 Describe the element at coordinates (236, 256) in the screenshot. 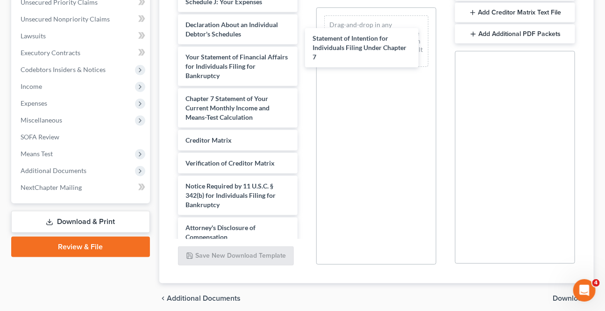

I see `button: Save New Download Template` at that location.